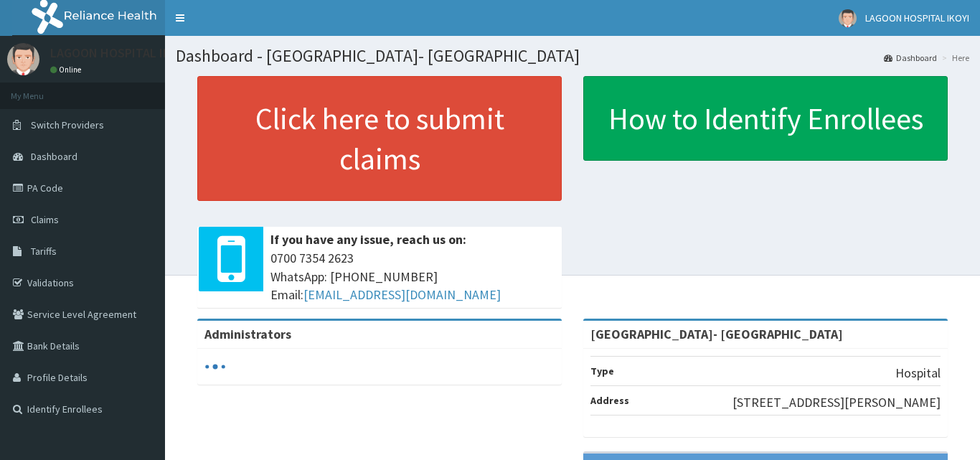  I want to click on svg: audio-loading, so click(216, 367).